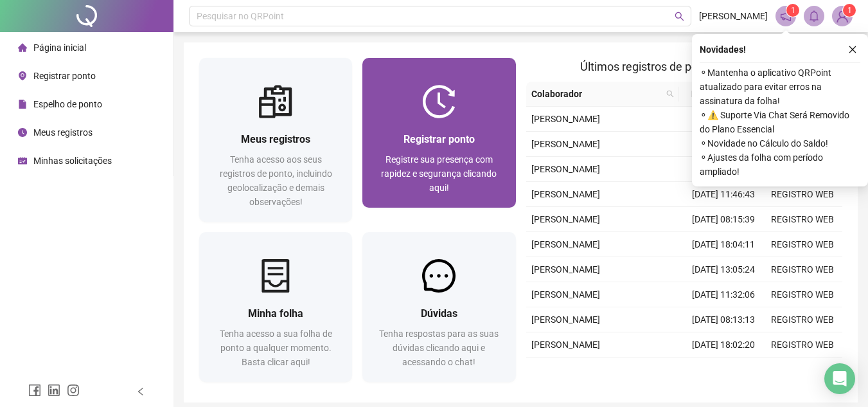 The width and height of the screenshot is (868, 407). What do you see at coordinates (793, 10) in the screenshot?
I see `sup: 1` at bounding box center [793, 10].